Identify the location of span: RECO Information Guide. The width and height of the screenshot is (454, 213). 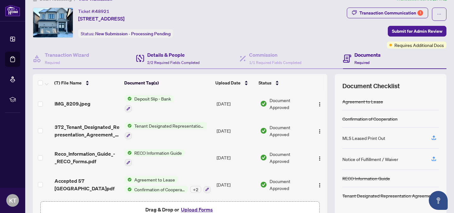
(158, 153).